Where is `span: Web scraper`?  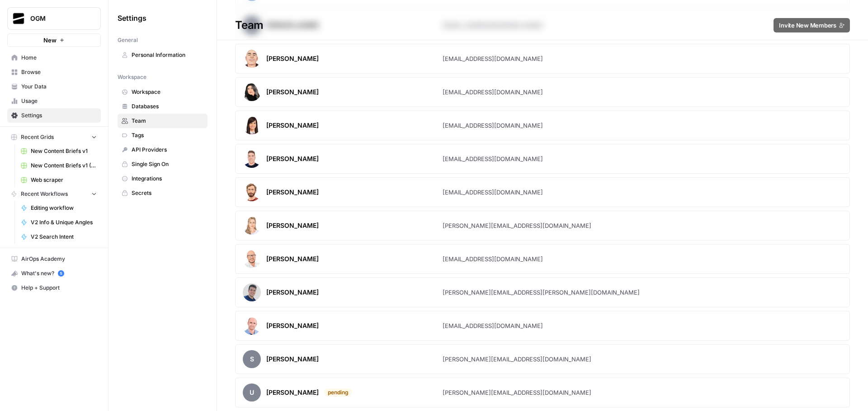
span: Web scraper is located at coordinates (64, 180).